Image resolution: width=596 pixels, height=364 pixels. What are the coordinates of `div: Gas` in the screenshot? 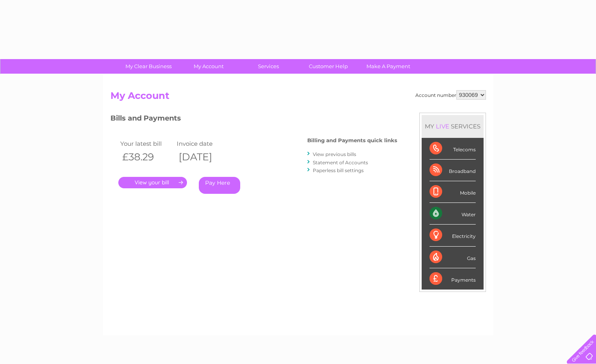 It's located at (453, 257).